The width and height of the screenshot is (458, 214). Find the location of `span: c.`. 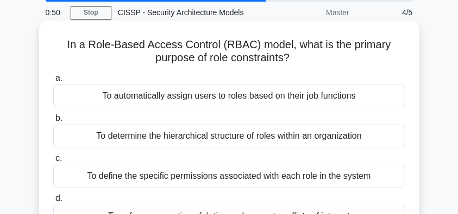

span: c. is located at coordinates (59, 158).